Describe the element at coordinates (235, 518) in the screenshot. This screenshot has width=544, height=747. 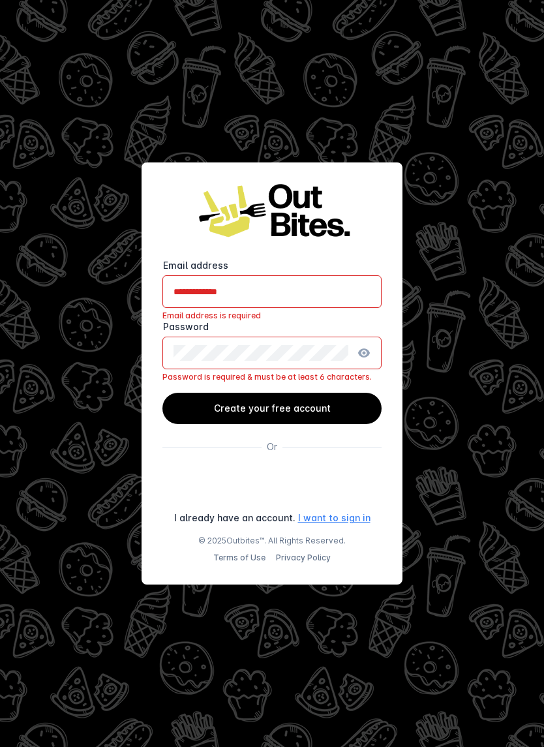
I see `div: I already have an account.` at that location.